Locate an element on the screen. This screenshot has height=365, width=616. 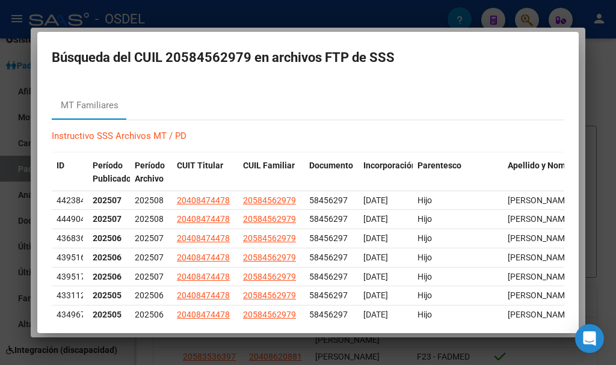
datatable-header-cell: CUIT Titular is located at coordinates (205, 173).